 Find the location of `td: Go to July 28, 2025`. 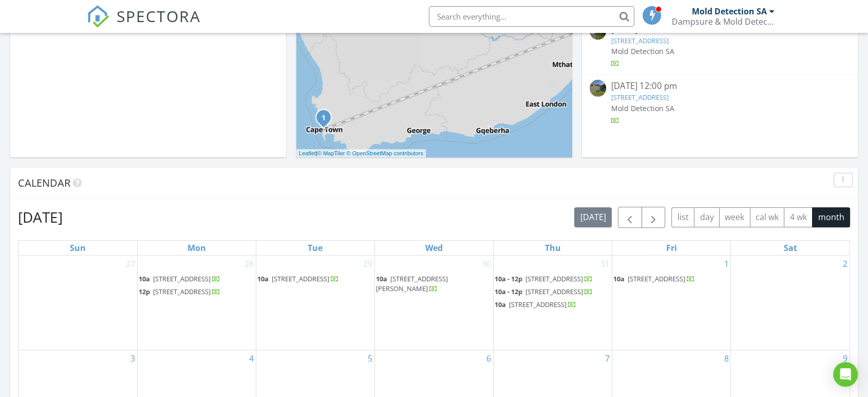

td: Go to July 28, 2025 is located at coordinates (196, 303).